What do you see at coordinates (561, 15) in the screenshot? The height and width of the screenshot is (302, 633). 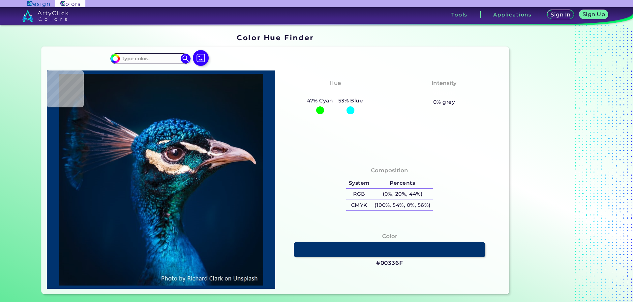 I see `a: Sign In` at bounding box center [561, 15].